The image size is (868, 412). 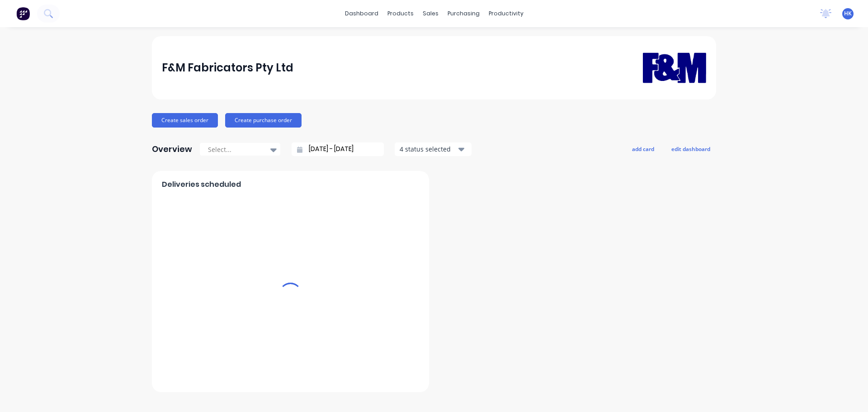 What do you see at coordinates (23, 13) in the screenshot?
I see `img: Factory` at bounding box center [23, 13].